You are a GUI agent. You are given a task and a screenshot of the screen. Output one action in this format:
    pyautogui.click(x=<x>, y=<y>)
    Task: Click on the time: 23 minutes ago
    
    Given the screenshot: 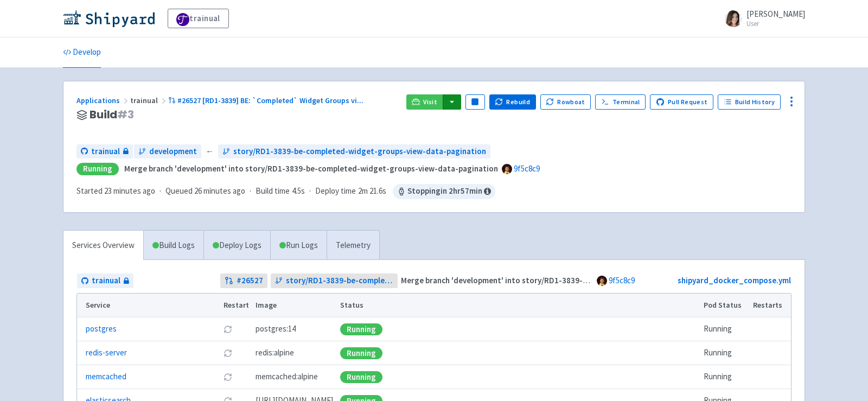 What is the action you would take?
    pyautogui.click(x=130, y=190)
    